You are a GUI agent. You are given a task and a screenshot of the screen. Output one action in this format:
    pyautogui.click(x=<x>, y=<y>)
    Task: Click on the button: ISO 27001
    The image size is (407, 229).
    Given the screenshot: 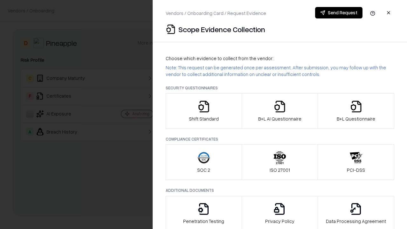 What is the action you would take?
    pyautogui.click(x=280, y=162)
    